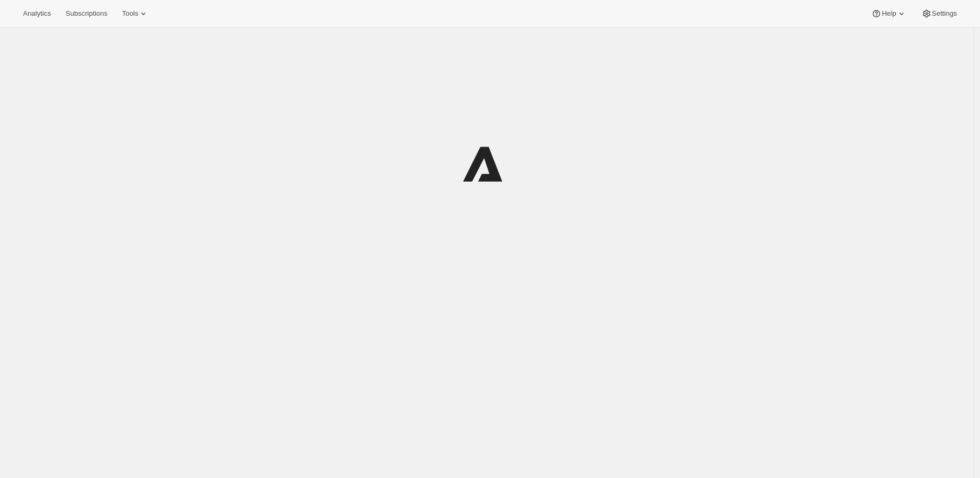 The width and height of the screenshot is (980, 478). I want to click on span: Analytics, so click(36, 14).